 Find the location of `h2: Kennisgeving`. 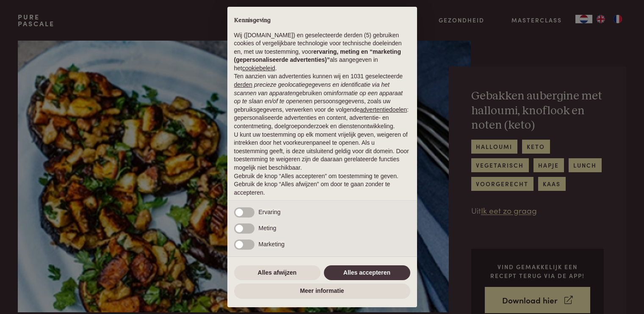

h2: Kennisgeving is located at coordinates (322, 21).